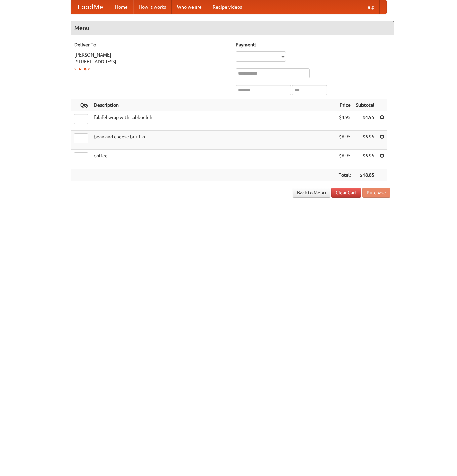 This screenshot has width=457, height=476. What do you see at coordinates (369, 7) in the screenshot?
I see `a: Help` at bounding box center [369, 7].